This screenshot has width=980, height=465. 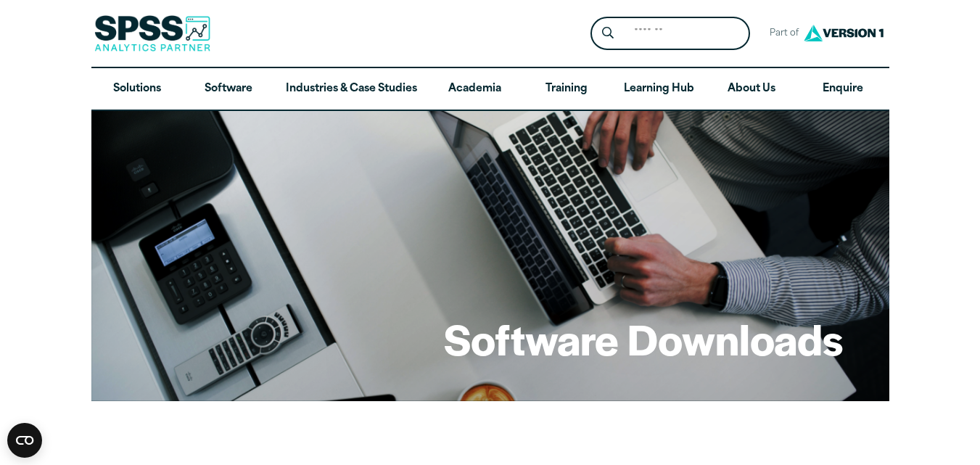 What do you see at coordinates (608, 33) in the screenshot?
I see `svg: Search magnifying glass icon` at bounding box center [608, 33].